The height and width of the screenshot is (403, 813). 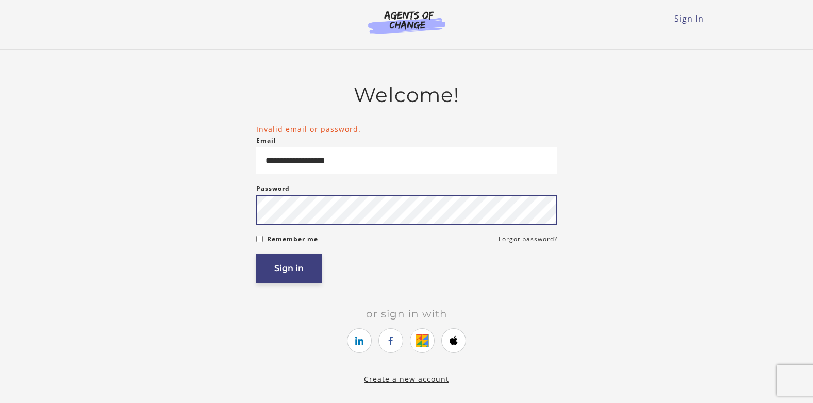 What do you see at coordinates (273, 189) in the screenshot?
I see `label: Password` at bounding box center [273, 189].